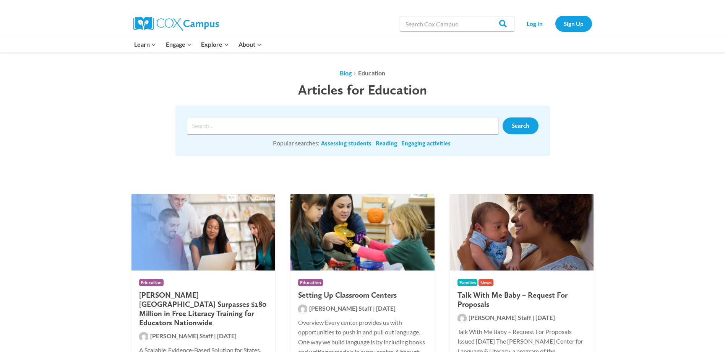 The width and height of the screenshot is (725, 352). What do you see at coordinates (457, 24) in the screenshot?
I see `input: Search Cox Campus` at bounding box center [457, 24].